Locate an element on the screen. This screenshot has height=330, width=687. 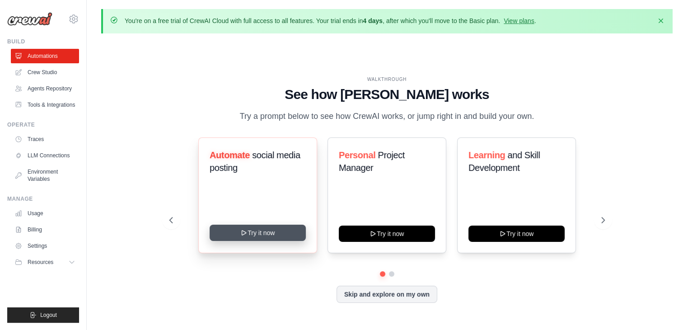
span: Resources is located at coordinates (40, 262).